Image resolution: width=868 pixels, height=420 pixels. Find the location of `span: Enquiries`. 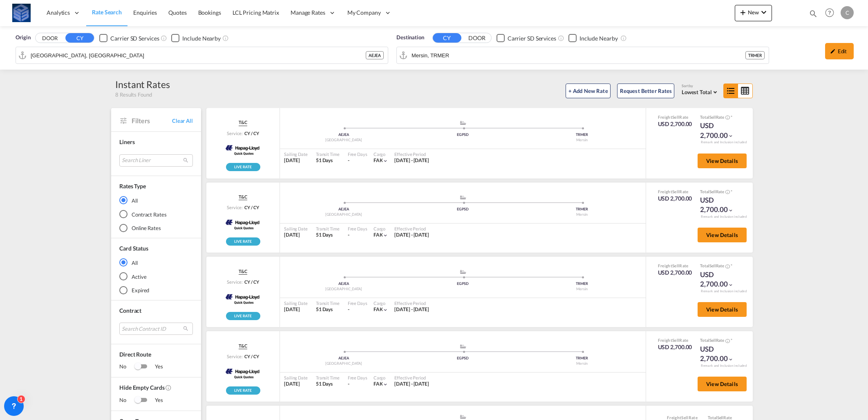

span: Enquiries is located at coordinates (145, 12).